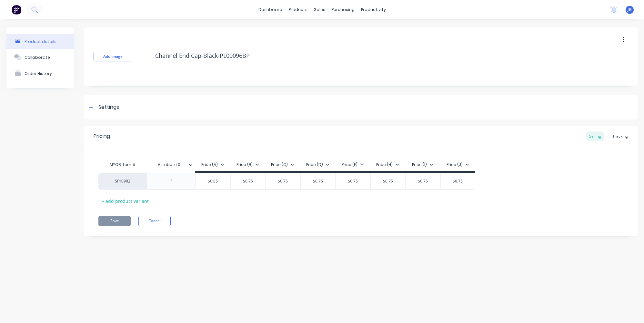 The image size is (644, 323). I want to click on div: SF10902, so click(123, 181).